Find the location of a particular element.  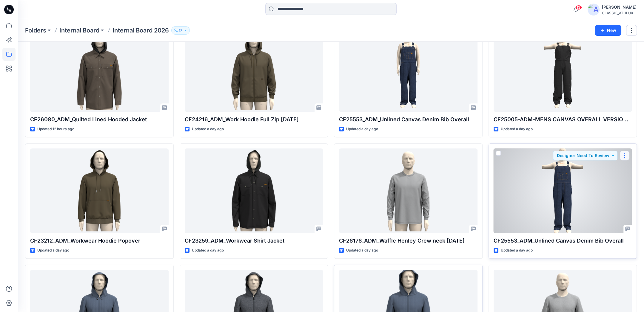

a: CF24216_ADM_Work Hoodie Full Zip 01OCT25 is located at coordinates (254, 69).